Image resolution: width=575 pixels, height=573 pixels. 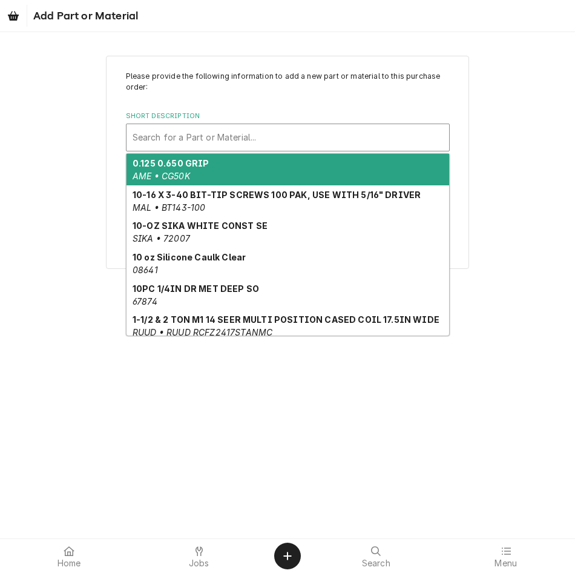 I want to click on em: MAL • BT143-100, so click(x=169, y=207).